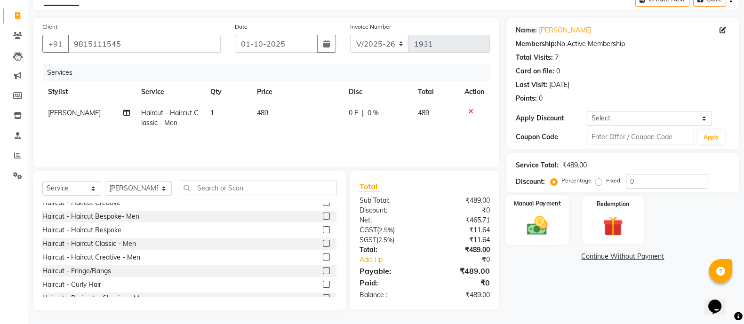 Image resolution: width=744 pixels, height=324 pixels. I want to click on th: Price, so click(297, 92).